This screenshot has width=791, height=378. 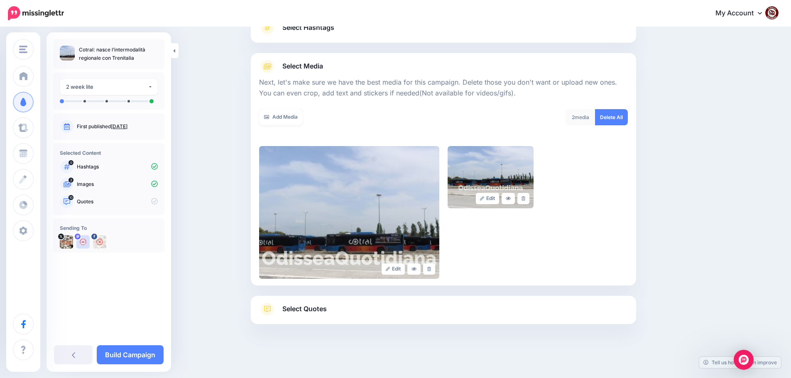 What do you see at coordinates (83, 242) in the screenshot?
I see `img: user_default_image.png` at bounding box center [83, 242].